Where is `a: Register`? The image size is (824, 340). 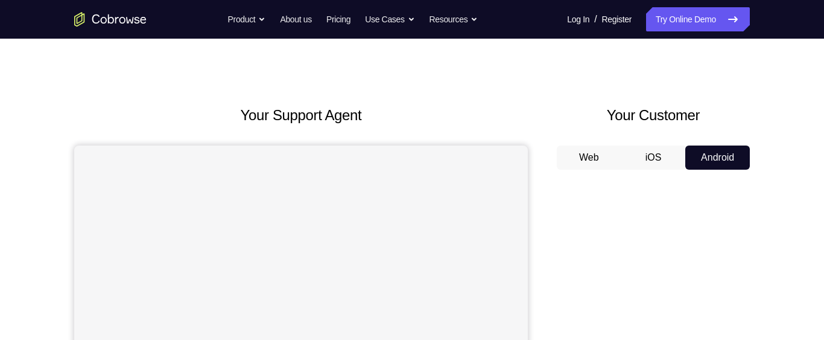
a: Register is located at coordinates (617, 19).